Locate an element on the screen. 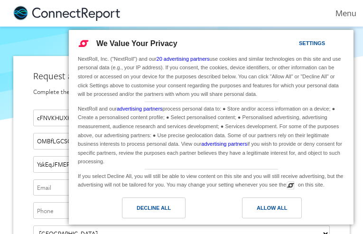 Image resolution: width=363 pixels, height=234 pixels. div: Request a is located at coordinates (181, 76).